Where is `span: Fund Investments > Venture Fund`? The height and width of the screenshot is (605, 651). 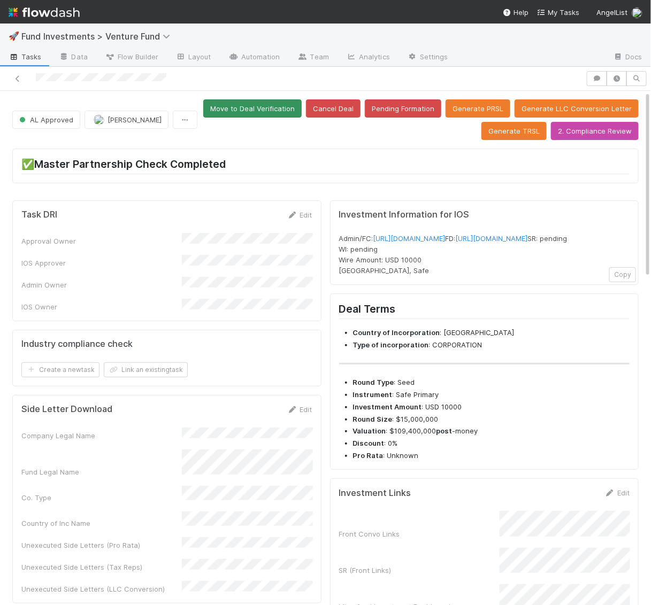
span: Fund Investments > Venture Fund is located at coordinates (98, 36).